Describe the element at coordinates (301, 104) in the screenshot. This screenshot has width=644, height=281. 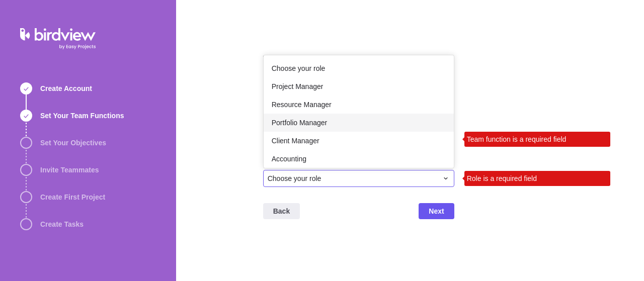
I see `span: Resource Manager` at that location.